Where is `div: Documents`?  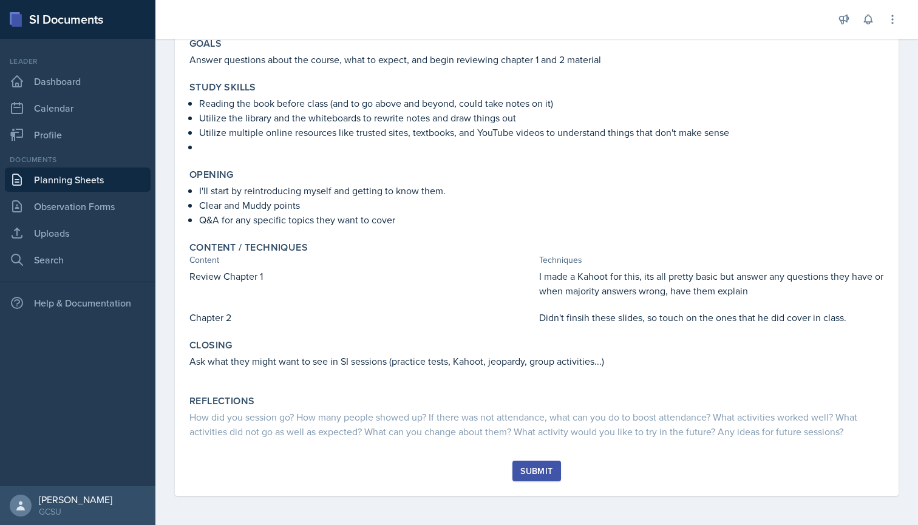 div: Documents is located at coordinates (78, 160).